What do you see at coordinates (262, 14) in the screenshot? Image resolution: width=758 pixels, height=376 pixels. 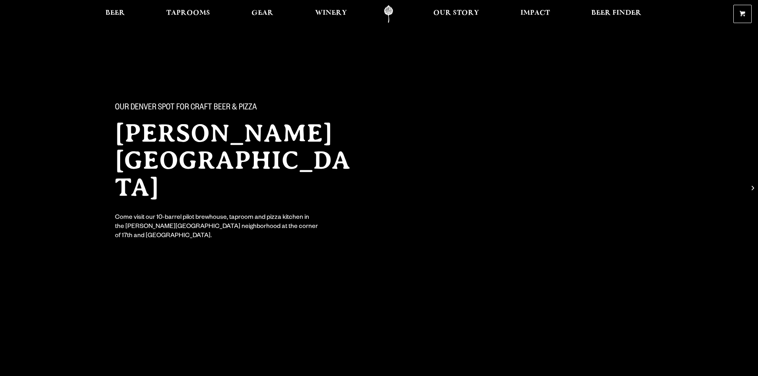 I see `a: Gear` at bounding box center [262, 14].